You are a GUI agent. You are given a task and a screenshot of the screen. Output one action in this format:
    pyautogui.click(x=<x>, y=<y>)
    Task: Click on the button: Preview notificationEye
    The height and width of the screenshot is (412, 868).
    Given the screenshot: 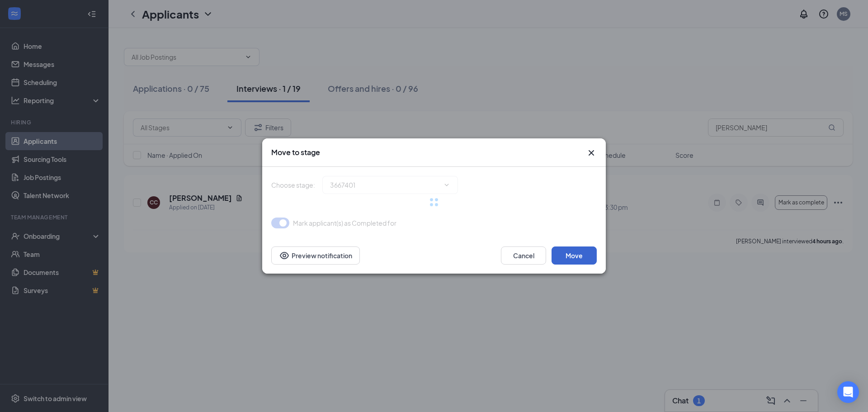 What is the action you would take?
    pyautogui.click(x=315, y=255)
    